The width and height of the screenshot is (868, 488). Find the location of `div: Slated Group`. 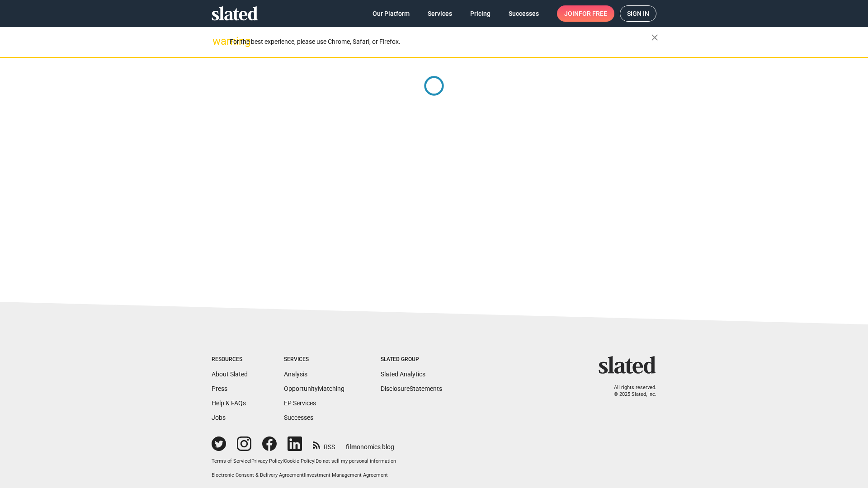

div: Slated Group is located at coordinates (411, 360).